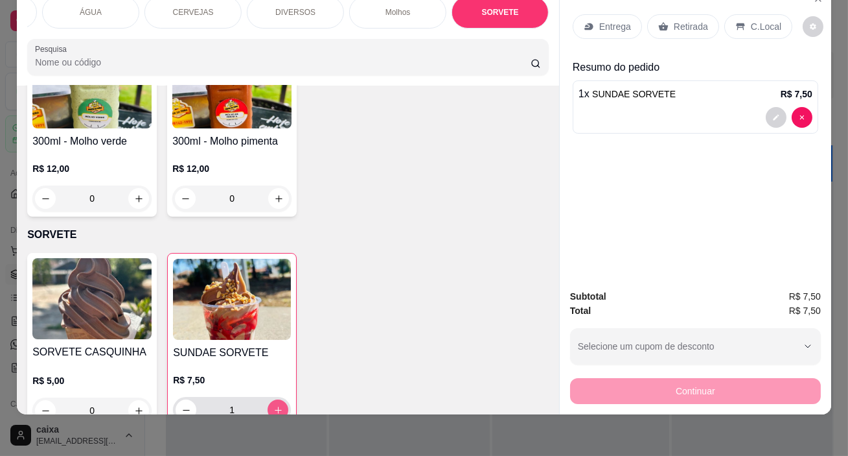 This screenshot has width=848, height=456. Describe the element at coordinates (232, 353) in the screenshot. I see `h4: SUNDAE SORVETE` at that location.